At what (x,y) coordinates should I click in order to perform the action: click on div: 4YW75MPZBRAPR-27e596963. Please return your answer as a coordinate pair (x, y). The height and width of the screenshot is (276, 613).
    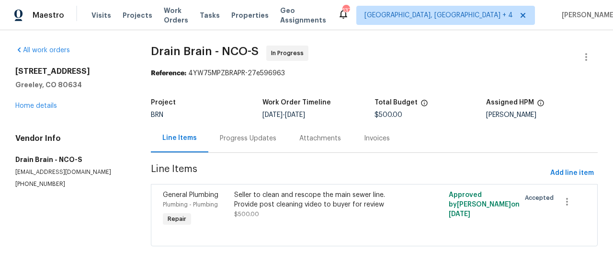
    Looking at the image, I should click on (374, 73).